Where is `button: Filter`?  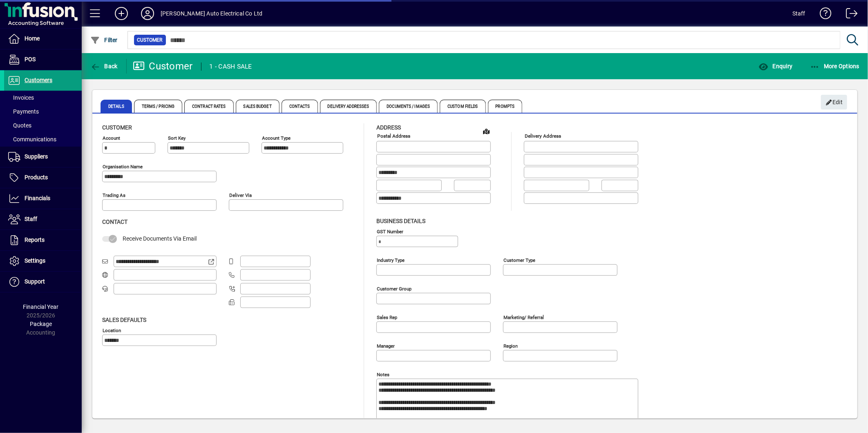 button: Filter is located at coordinates (104, 40).